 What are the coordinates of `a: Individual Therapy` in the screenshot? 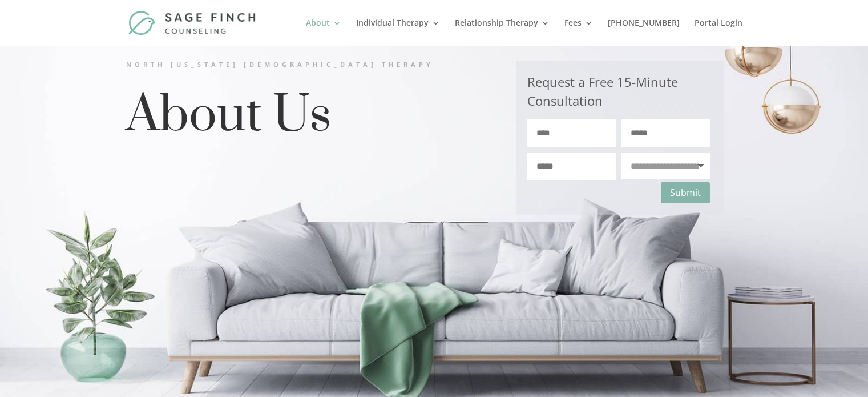 It's located at (398, 32).